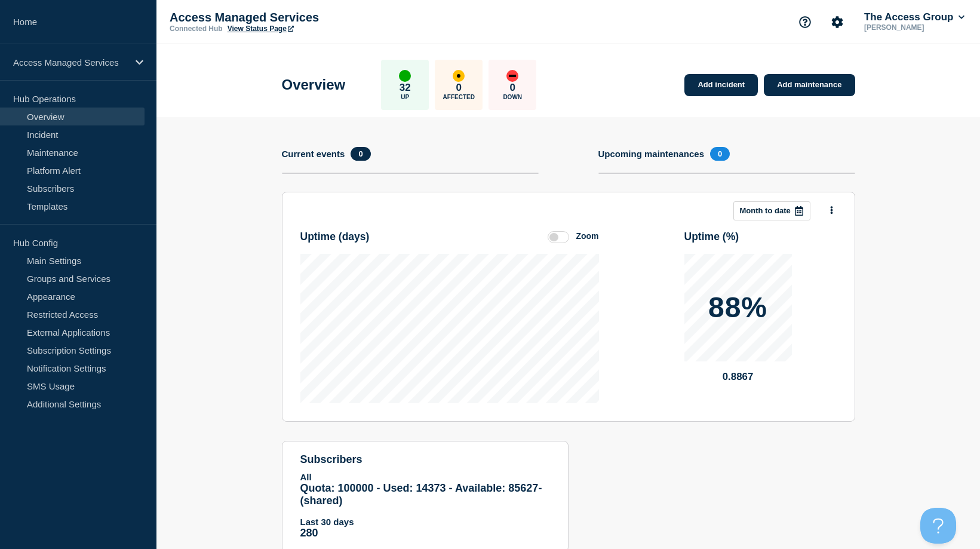 This screenshot has height=549, width=980. What do you see at coordinates (652, 153) in the screenshot?
I see `h4: Upcoming maintenances` at bounding box center [652, 153].